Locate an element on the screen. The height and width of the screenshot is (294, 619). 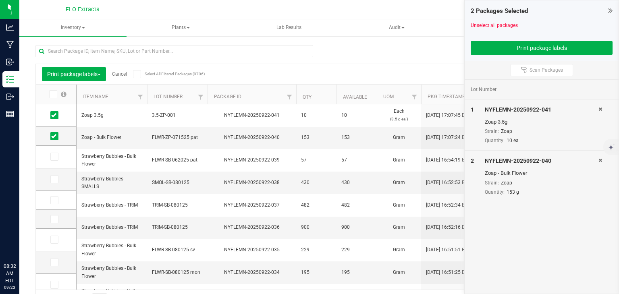
a: Lot Number is located at coordinates (168, 97).